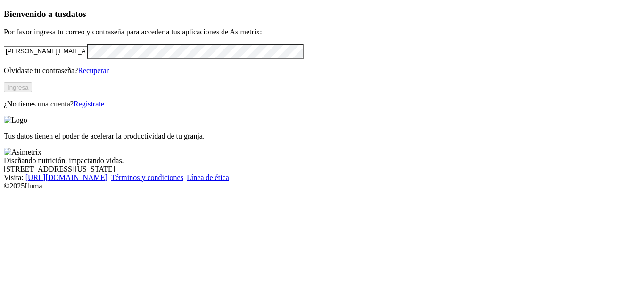 This screenshot has height=286, width=644. I want to click on p: Por favor ingresa tu correo y contraseña para acceder a tus aplicaciones de Asimetrix:, so click(322, 32).